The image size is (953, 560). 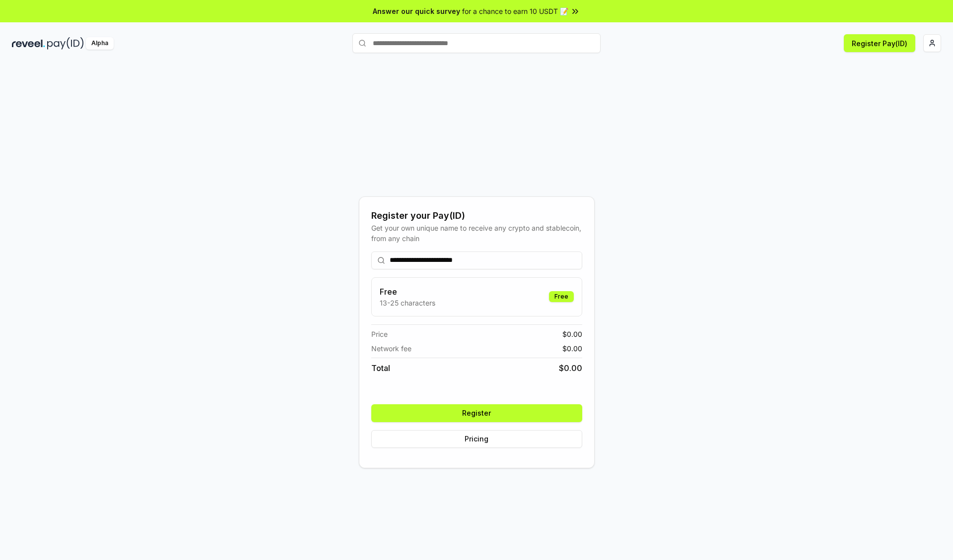 What do you see at coordinates (477, 439) in the screenshot?
I see `button: Pricing` at bounding box center [477, 439].